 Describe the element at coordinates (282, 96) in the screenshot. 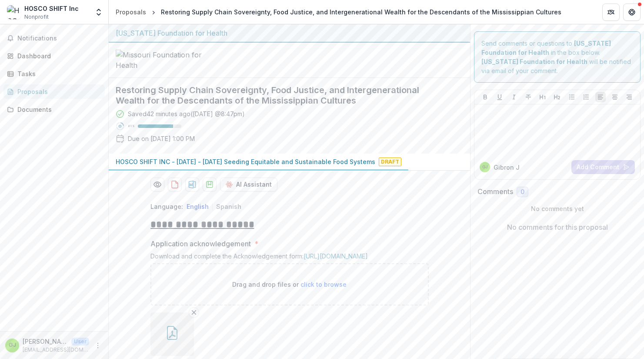

I see `h2: Restoring Supply Chain Sovereignty, Food Justice, and Intergenerational Wealth for the Descendant...` at that location.